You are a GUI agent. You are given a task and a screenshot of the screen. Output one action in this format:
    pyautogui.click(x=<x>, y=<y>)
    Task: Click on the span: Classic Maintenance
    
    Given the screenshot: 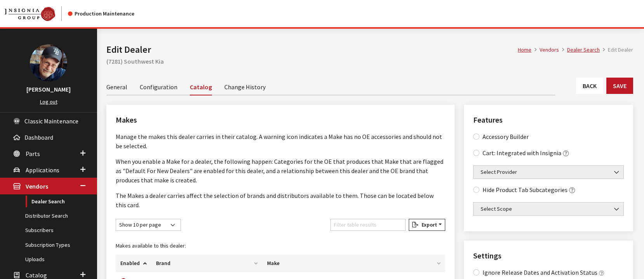 What is the action you would take?
    pyautogui.click(x=51, y=121)
    